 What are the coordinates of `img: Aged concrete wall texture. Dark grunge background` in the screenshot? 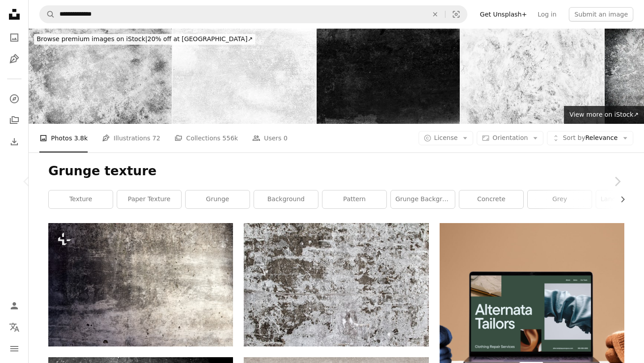 It's located at (388, 76).